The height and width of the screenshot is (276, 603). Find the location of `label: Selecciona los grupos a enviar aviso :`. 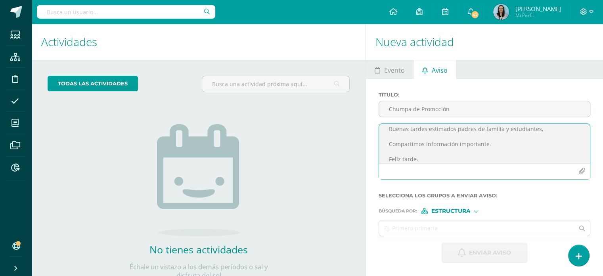

label: Selecciona los grupos a enviar aviso : is located at coordinates (485, 195).